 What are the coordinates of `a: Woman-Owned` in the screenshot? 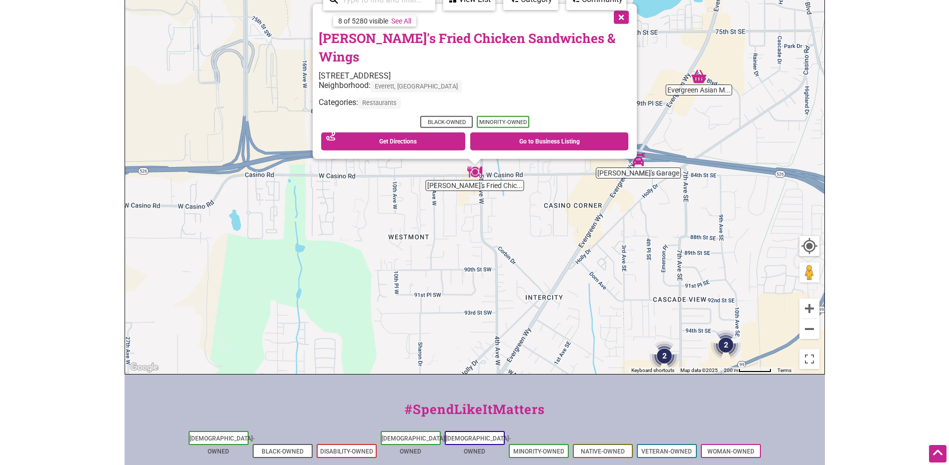 It's located at (731, 452).